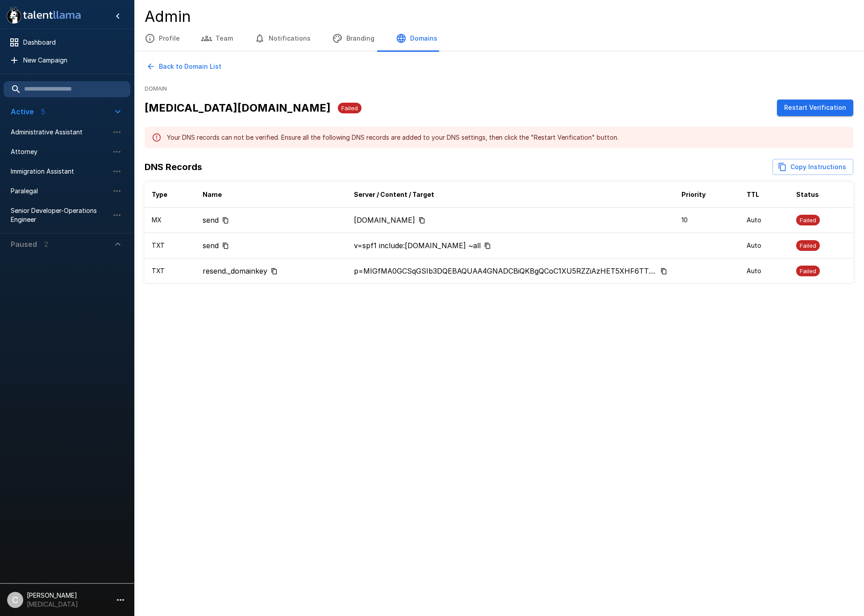  I want to click on b: Status, so click(807, 194).